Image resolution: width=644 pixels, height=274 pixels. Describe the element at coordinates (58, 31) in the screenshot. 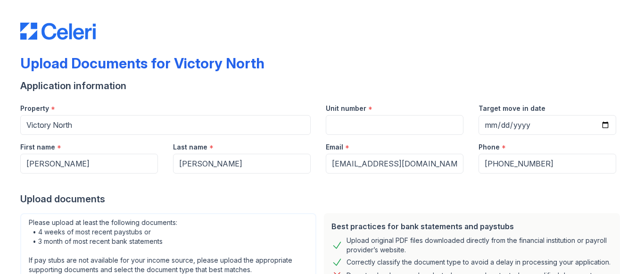

I see `img: CE_Logo_Blue-a8612792a0a2168367f1c8372b55b34899dd931a85d93a1a3d3e32e68fde9ad4.png` at that location.